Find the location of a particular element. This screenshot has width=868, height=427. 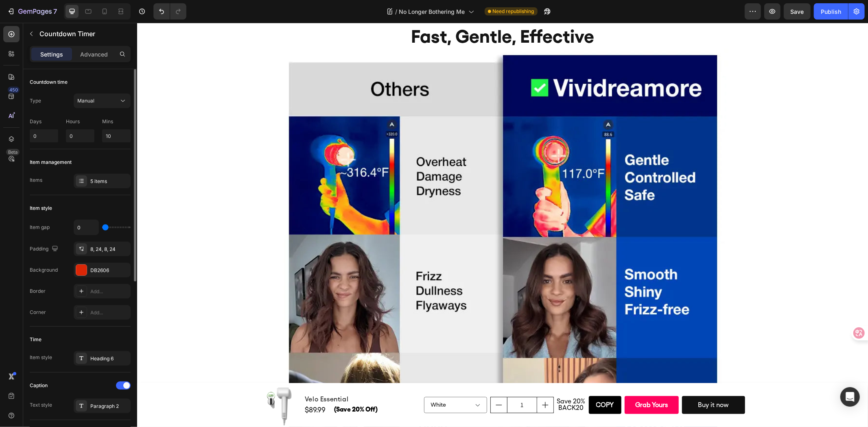

span: No Longer Bothering Me is located at coordinates (432, 11).